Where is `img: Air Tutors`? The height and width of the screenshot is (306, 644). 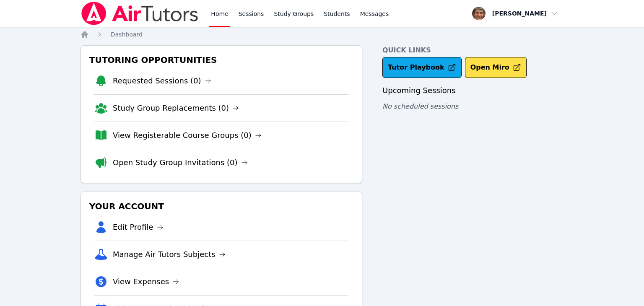 img: Air Tutors is located at coordinates (140, 14).